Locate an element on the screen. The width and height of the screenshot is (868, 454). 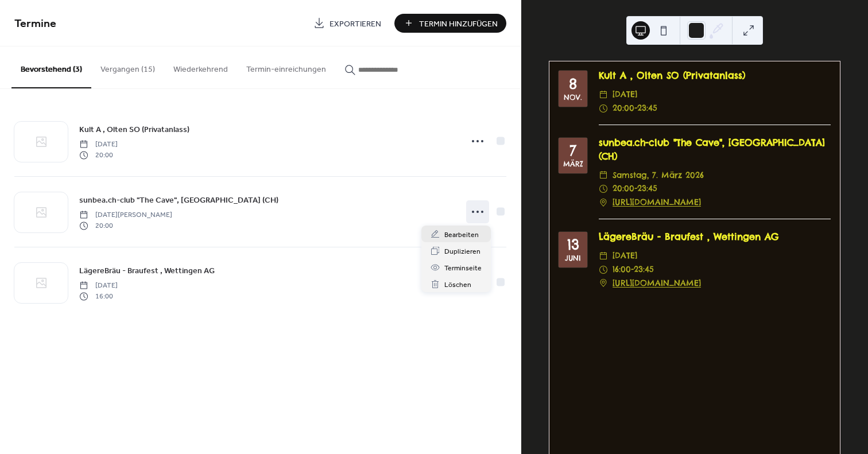
span: Duplizieren is located at coordinates (462, 251).